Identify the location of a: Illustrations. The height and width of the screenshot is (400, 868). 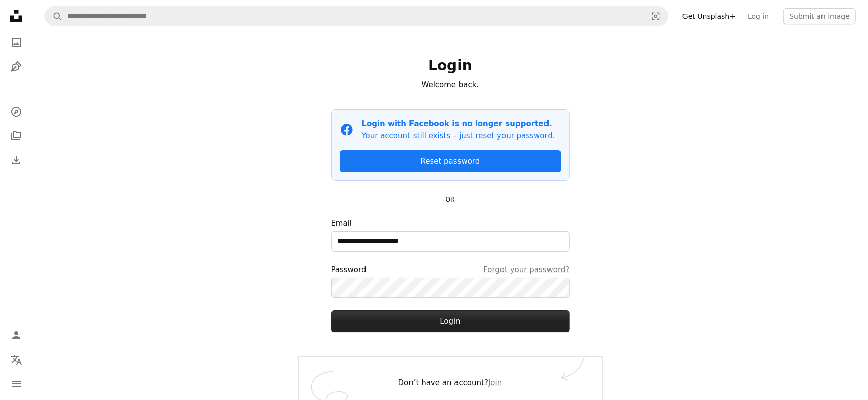
(16, 67).